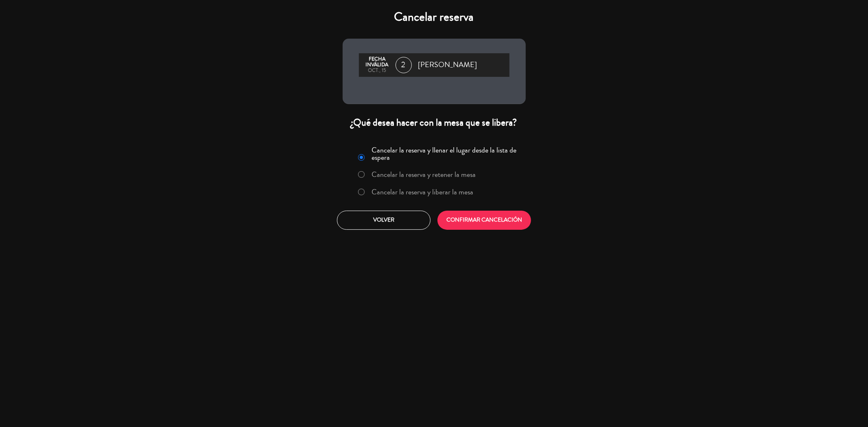 The width and height of the screenshot is (868, 427). What do you see at coordinates (434, 17) in the screenshot?
I see `h4: Cancelar reserva` at bounding box center [434, 17].